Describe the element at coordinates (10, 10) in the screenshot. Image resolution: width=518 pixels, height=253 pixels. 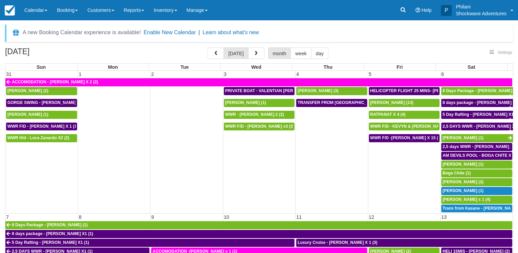
I see `img: checkfront-main-nav-mini-logo.png` at that location.